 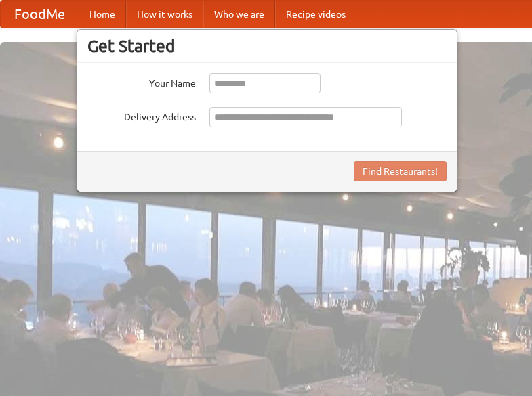 I want to click on a: Home, so click(x=102, y=14).